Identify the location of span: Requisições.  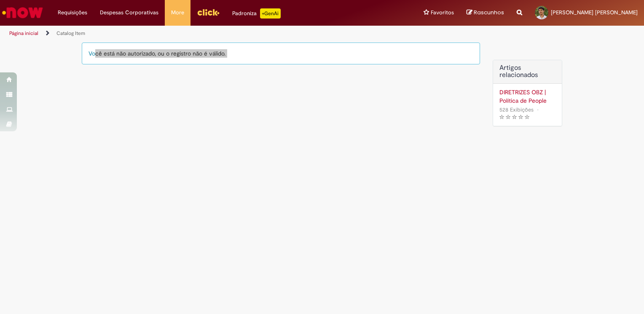
(73, 13).